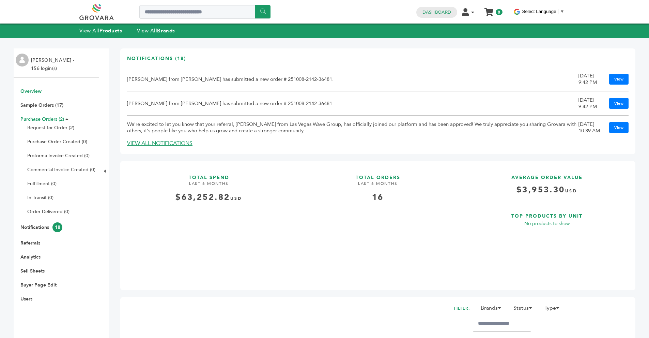 This screenshot has width=649, height=338. Describe the element at coordinates (547, 213) in the screenshot. I see `h3: TOP PRODUCTS BY UNIT` at that location.